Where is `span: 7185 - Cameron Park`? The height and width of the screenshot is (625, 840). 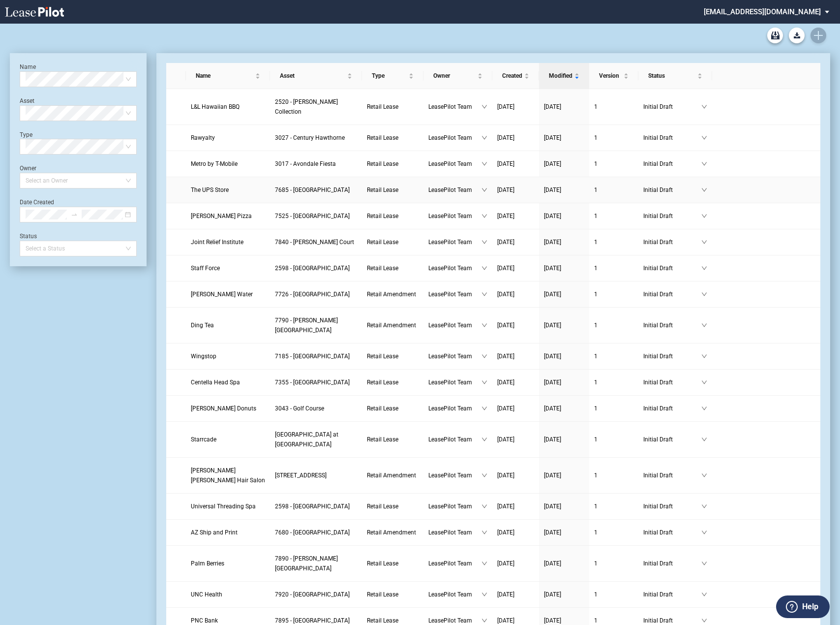
span: 7185 - Cameron Park is located at coordinates (312, 356).